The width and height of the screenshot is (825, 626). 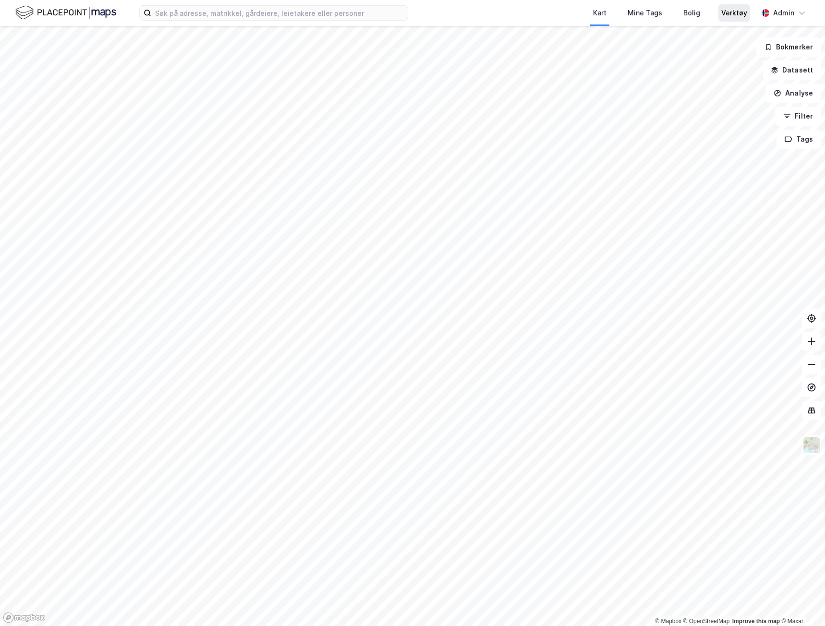 What do you see at coordinates (798, 139) in the screenshot?
I see `button: Tags` at bounding box center [798, 139].